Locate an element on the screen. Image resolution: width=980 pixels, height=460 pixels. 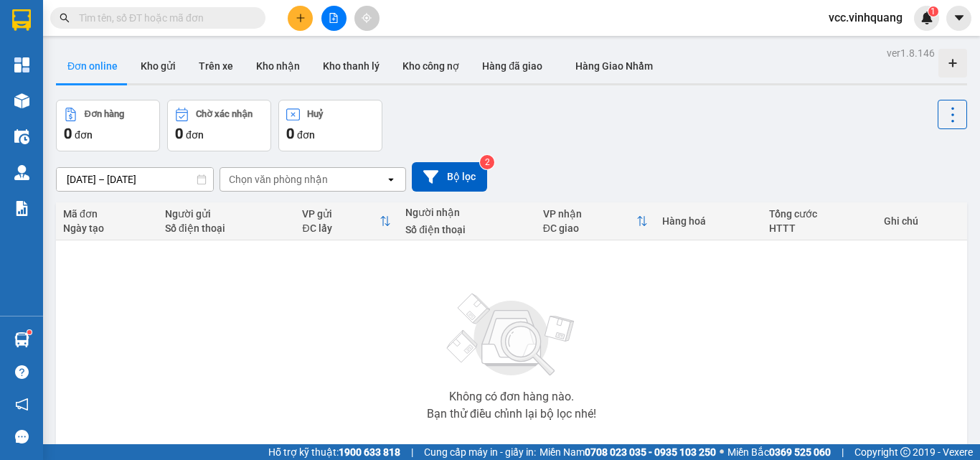
button: aim is located at coordinates (367, 18).